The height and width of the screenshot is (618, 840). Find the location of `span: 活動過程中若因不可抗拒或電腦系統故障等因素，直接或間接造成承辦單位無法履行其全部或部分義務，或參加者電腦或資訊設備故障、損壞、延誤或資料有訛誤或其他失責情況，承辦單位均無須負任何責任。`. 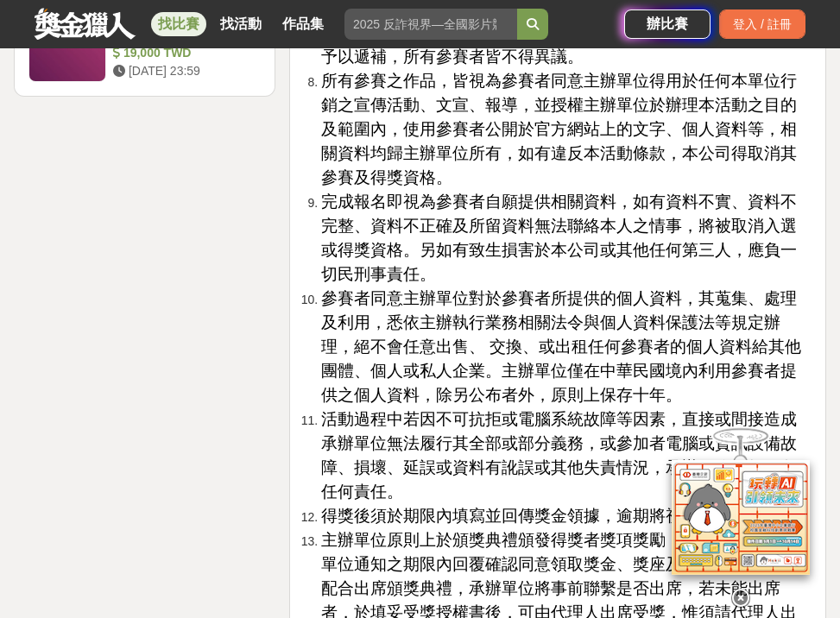

span: 活動過程中若因不可抗拒或電腦系統故障等因素，直接或間接造成承辦單位無法履行其全部或部分義務，或參加者電腦或資訊設備故障、損壞、延誤或資料有訛誤或其他失責情況，承辦單位均無須負任何責任。 is located at coordinates (558, 454).